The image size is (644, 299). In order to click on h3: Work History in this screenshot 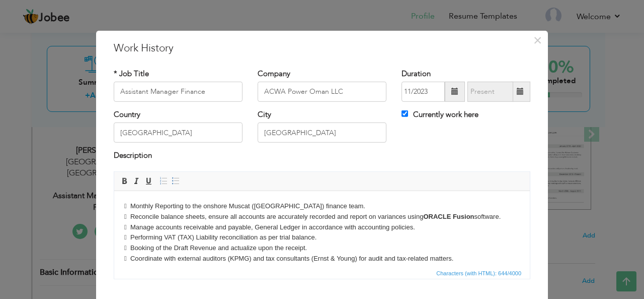, I will do `click(322, 48)`.